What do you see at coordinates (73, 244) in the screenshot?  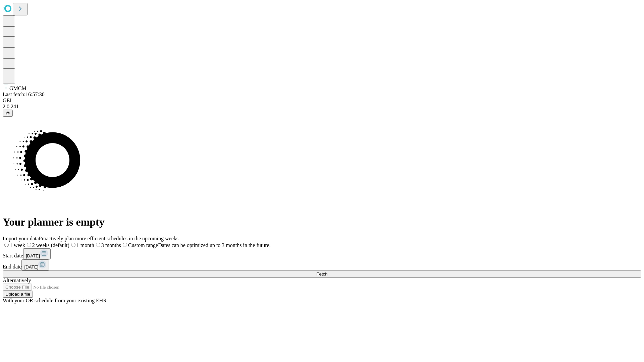 I see `input: 1 month` at bounding box center [73, 244].